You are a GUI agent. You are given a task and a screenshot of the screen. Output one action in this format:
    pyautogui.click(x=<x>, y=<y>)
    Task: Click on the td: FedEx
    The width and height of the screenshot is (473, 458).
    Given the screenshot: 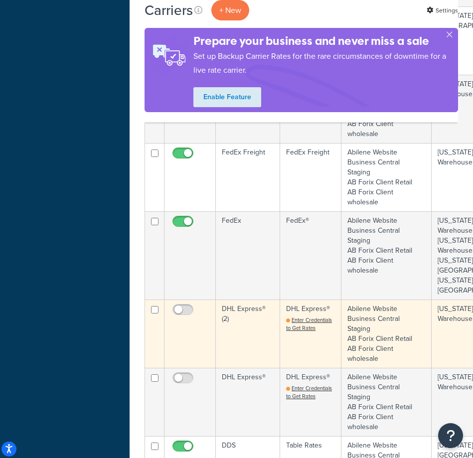 What is the action you would take?
    pyautogui.click(x=248, y=255)
    